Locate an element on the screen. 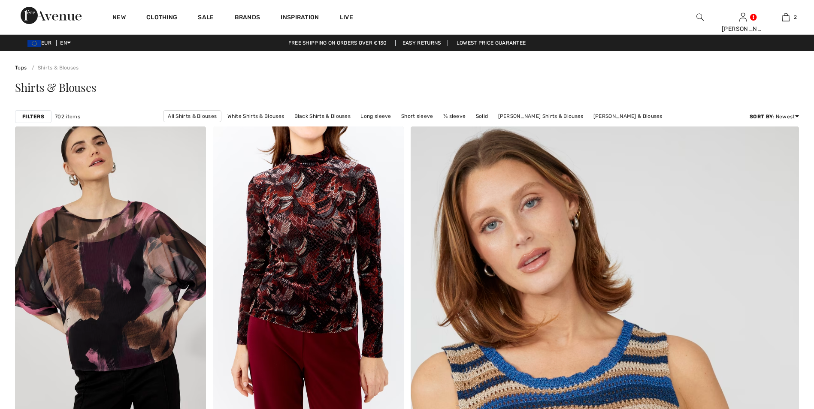  a: Tops is located at coordinates (21, 68).